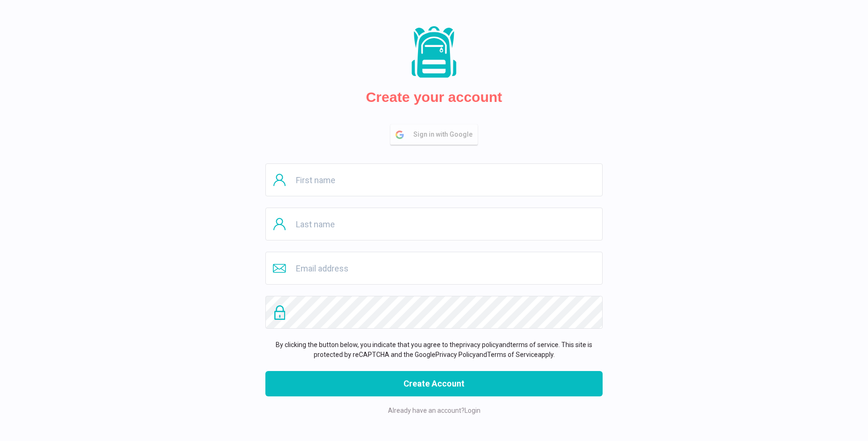 Image resolution: width=868 pixels, height=441 pixels. Describe the element at coordinates (513, 355) in the screenshot. I see `a: Terms of Service` at that location.